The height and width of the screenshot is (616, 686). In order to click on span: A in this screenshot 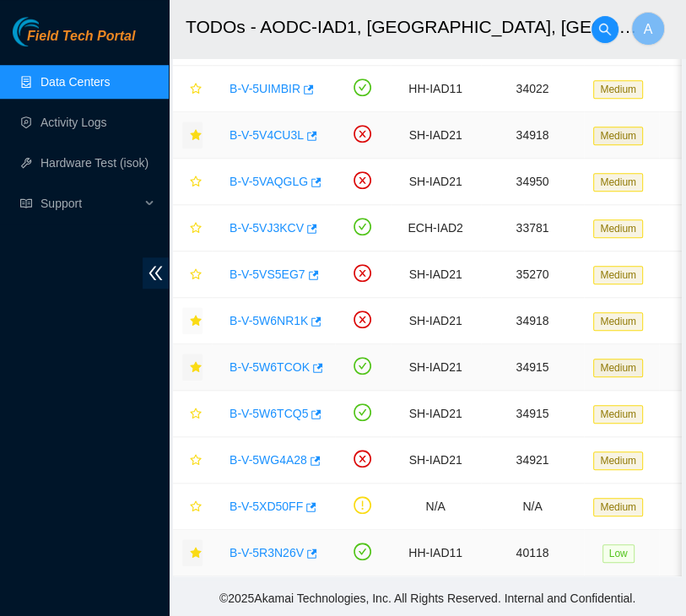, I will do `click(648, 29)`.